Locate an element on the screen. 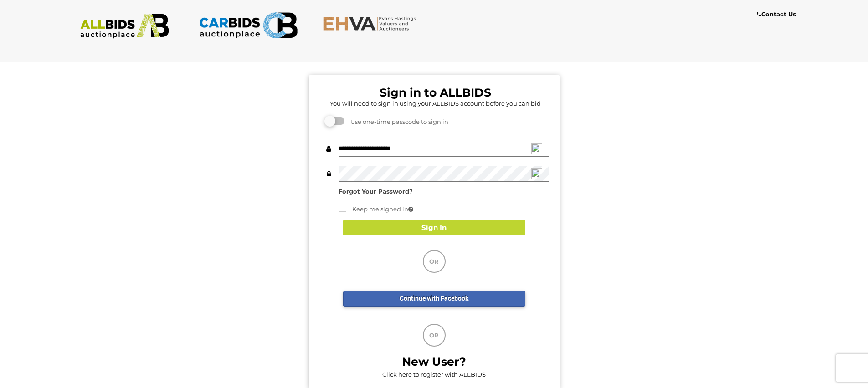 Image resolution: width=868 pixels, height=388 pixels. img: ALLBIDS.com.au is located at coordinates (125, 26).